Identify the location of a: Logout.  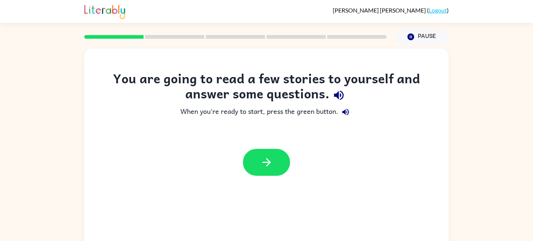
(437, 10).